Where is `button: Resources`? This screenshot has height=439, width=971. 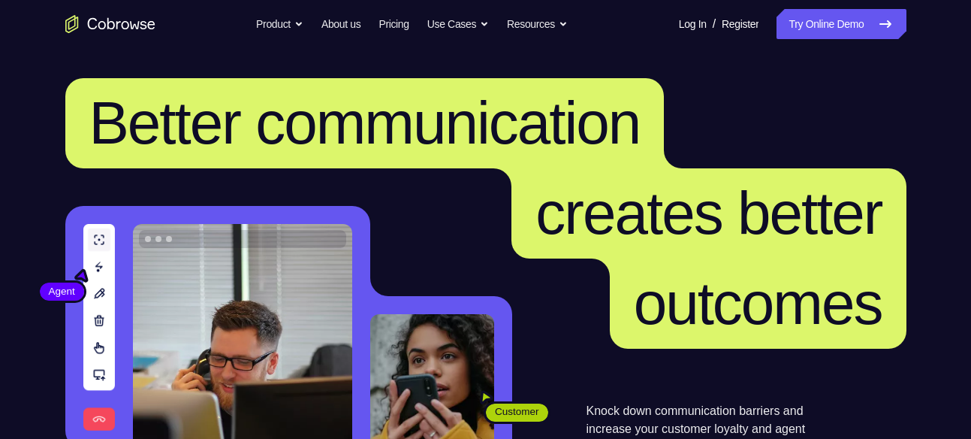 button: Resources is located at coordinates (537, 24).